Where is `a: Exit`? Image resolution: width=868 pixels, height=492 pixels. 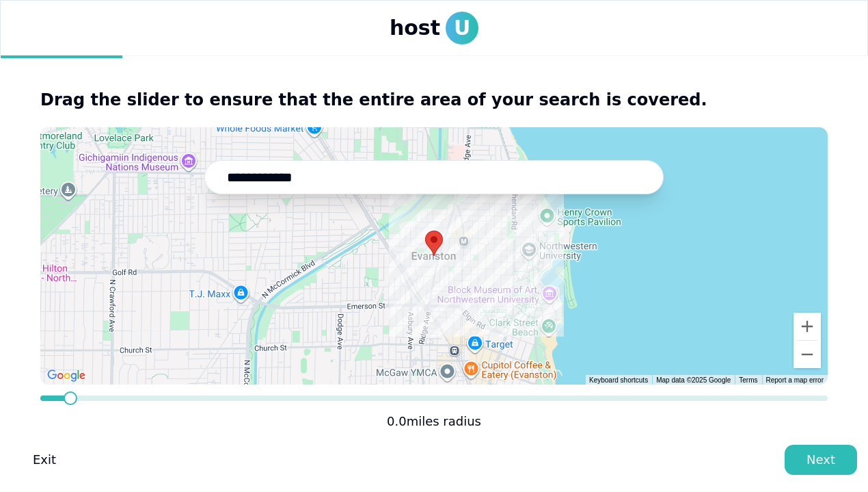 a: Exit is located at coordinates (45, 460).